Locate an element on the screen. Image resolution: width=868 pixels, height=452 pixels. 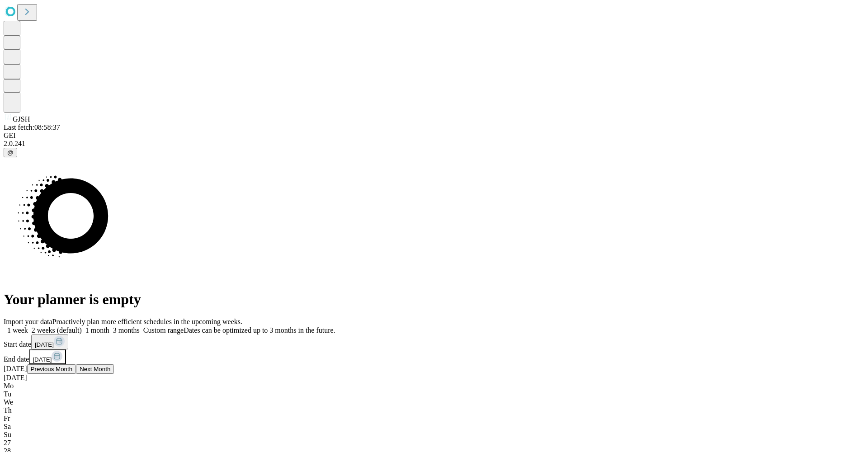
span: GJSH is located at coordinates (21, 119).